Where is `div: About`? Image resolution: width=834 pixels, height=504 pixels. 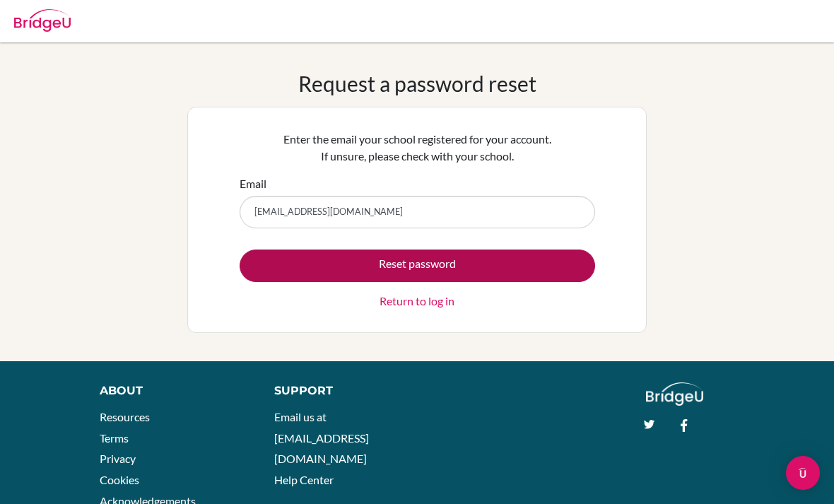 div: About is located at coordinates (171, 391).